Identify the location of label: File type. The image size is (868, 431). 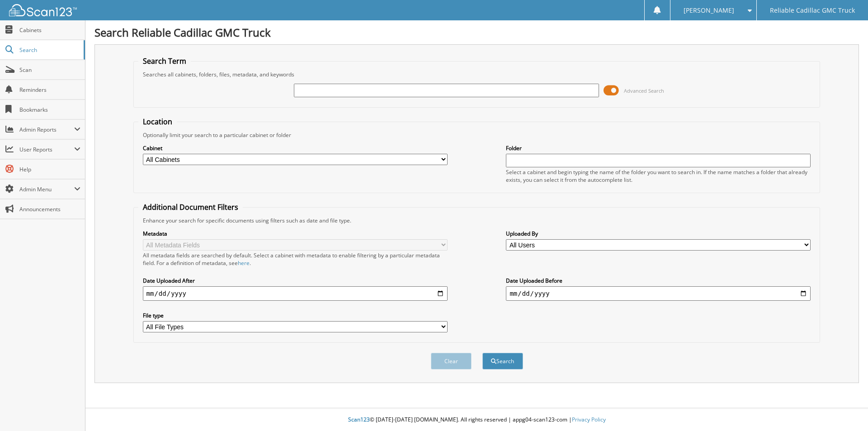
(295, 315).